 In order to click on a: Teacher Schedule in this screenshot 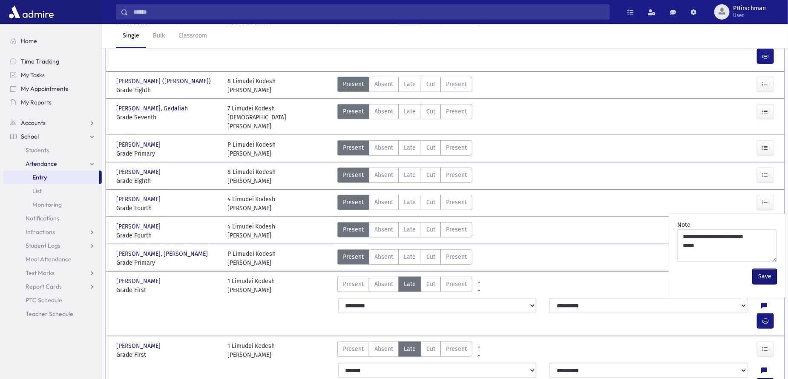, I will do `click(52, 313)`.